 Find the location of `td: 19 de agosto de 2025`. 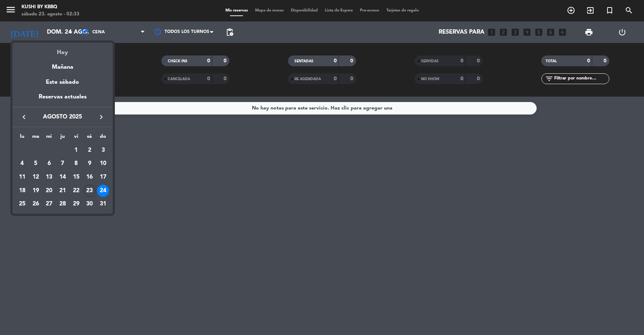

td: 19 de agosto de 2025 is located at coordinates (36, 191).